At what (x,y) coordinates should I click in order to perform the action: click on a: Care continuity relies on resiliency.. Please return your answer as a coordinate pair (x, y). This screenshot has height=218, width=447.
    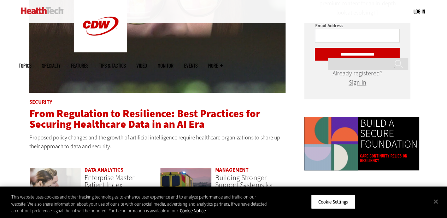
    Looking at the image, I should click on (388, 158).